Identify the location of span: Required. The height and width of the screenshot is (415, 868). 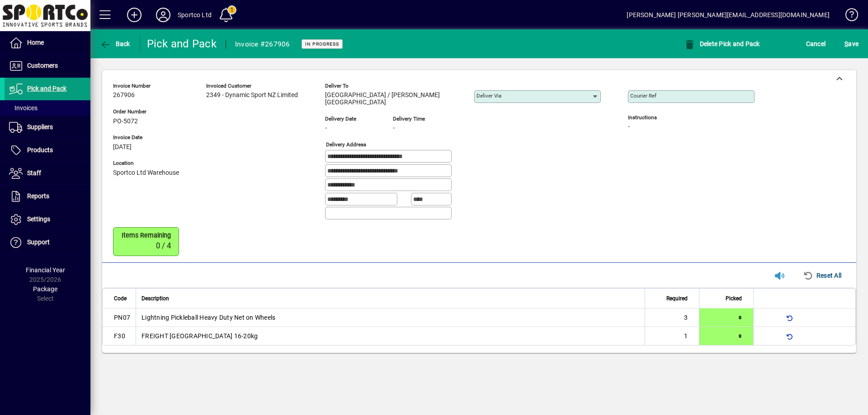
(677, 299).